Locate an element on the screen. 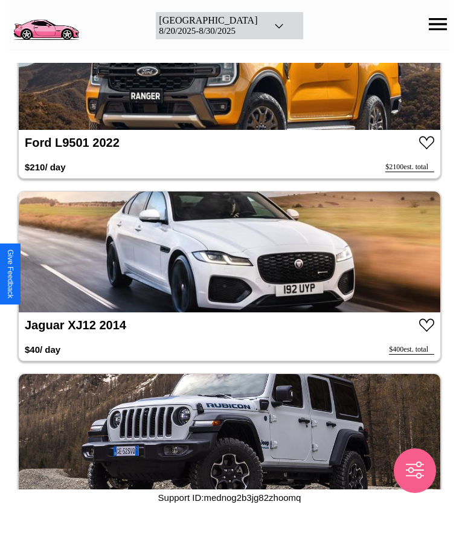 This screenshot has width=459, height=548. p: Support ID: mednog2b3jg82zhoomq is located at coordinates (230, 498).